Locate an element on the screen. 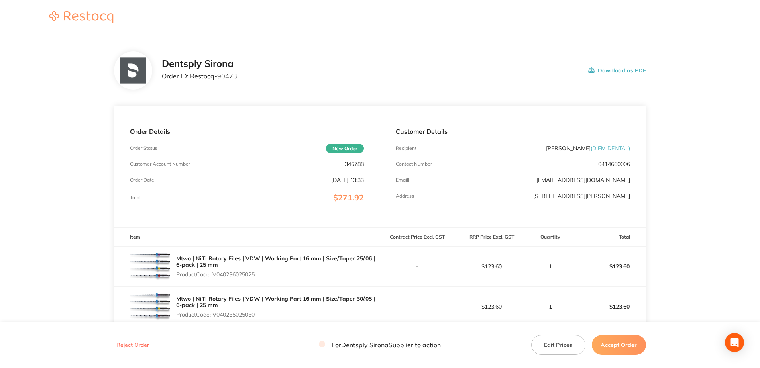 The height and width of the screenshot is (368, 760). p: Total is located at coordinates (135, 198).